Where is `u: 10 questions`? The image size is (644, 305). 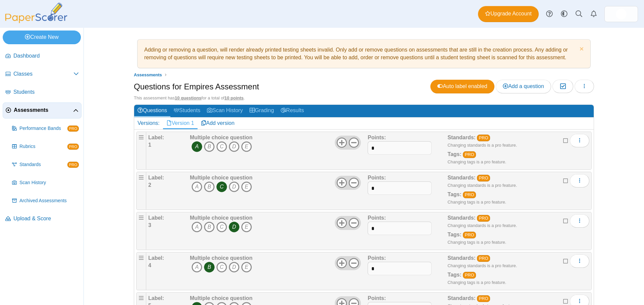 u: 10 questions is located at coordinates (188, 98).